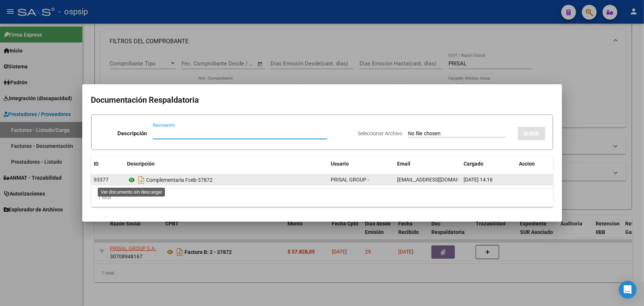 The width and height of the screenshot is (644, 306). I want to click on div: Complementaria Fceb-37872, so click(227, 180).